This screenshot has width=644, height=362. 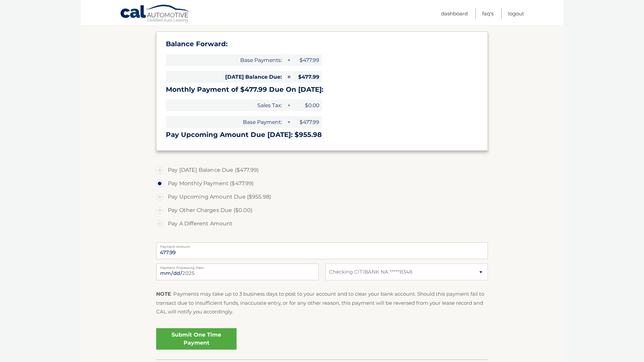 What do you see at coordinates (237, 266) in the screenshot?
I see `label: Payment Processing Date` at bounding box center [237, 266].